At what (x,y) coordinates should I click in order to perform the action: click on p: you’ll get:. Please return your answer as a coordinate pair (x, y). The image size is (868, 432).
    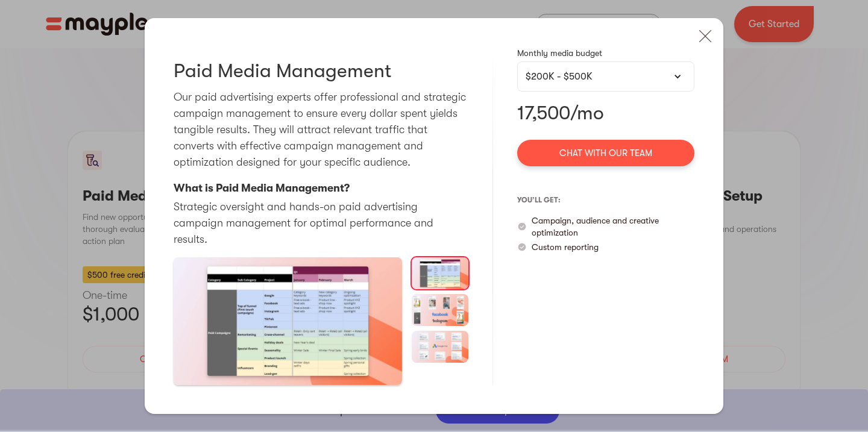
    Looking at the image, I should click on (606, 200).